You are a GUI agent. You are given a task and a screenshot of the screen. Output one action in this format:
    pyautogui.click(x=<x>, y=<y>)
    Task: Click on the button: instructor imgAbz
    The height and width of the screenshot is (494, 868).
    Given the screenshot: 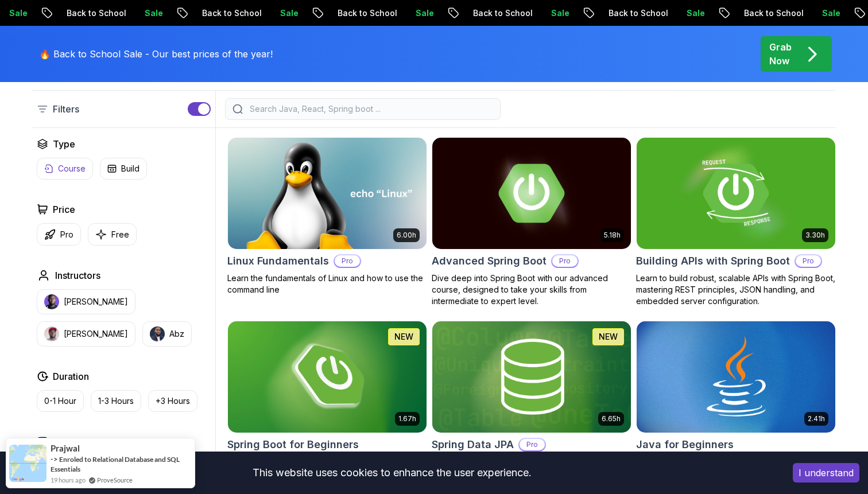 What is the action you would take?
    pyautogui.click(x=167, y=334)
    